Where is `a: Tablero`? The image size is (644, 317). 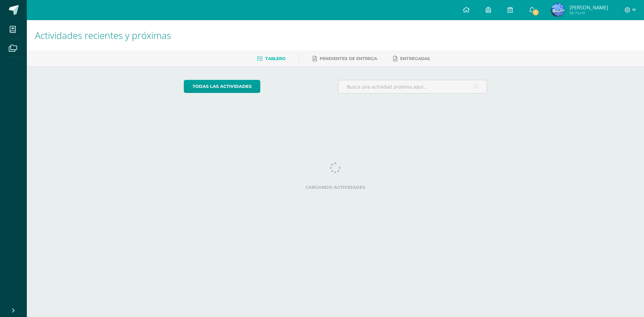
a: Tablero is located at coordinates (271, 59).